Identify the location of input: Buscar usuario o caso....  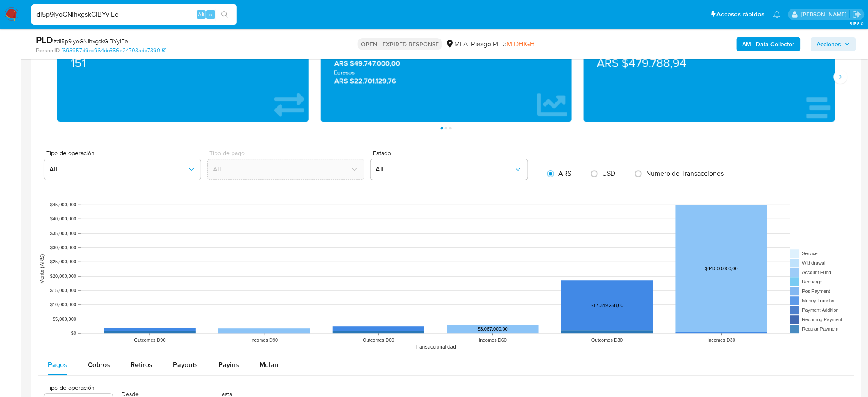
(134, 15).